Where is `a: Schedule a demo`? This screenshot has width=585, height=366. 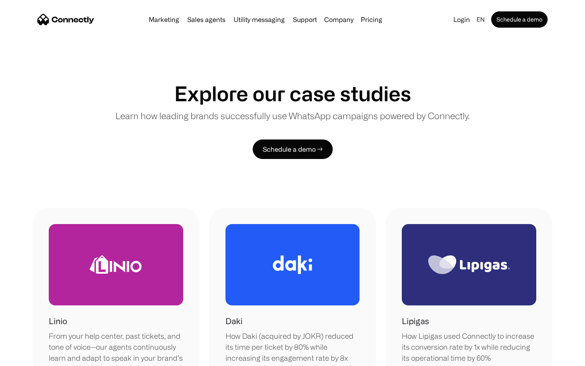
a: Schedule a demo is located at coordinates (519, 20).